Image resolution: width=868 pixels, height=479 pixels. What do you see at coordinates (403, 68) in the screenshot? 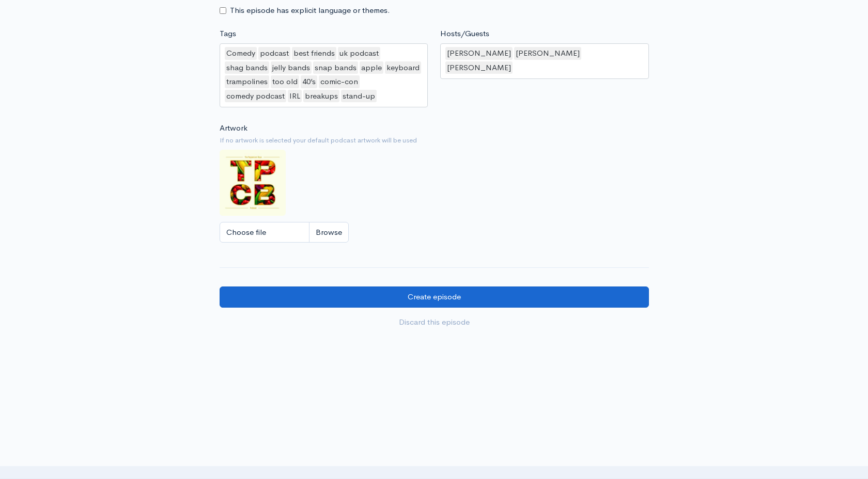
I see `div: keyboard` at bounding box center [403, 68].